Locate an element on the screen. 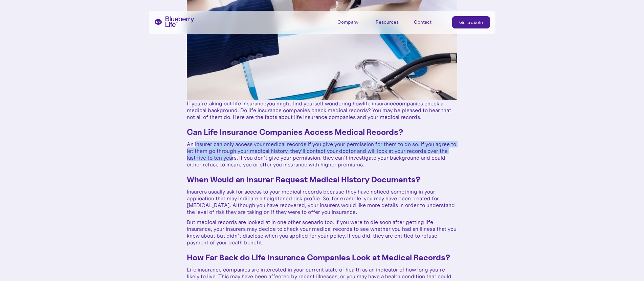  a: Get a quote is located at coordinates (471, 22).